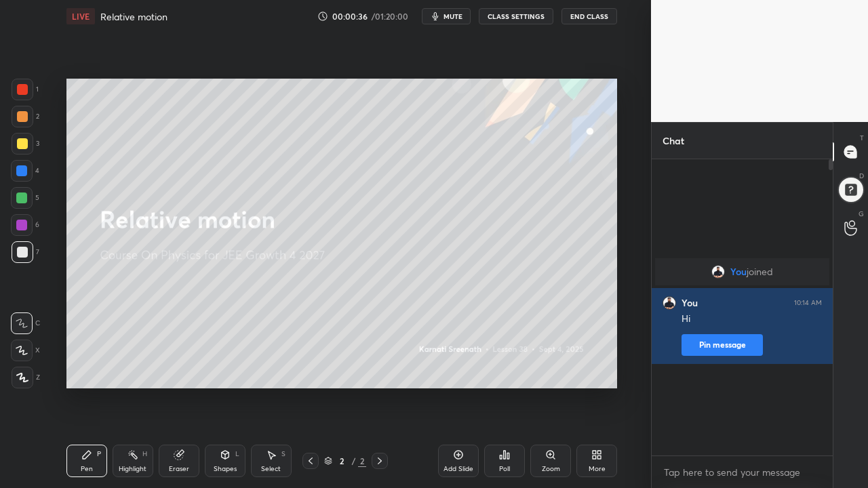  I want to click on div: P, so click(99, 454).